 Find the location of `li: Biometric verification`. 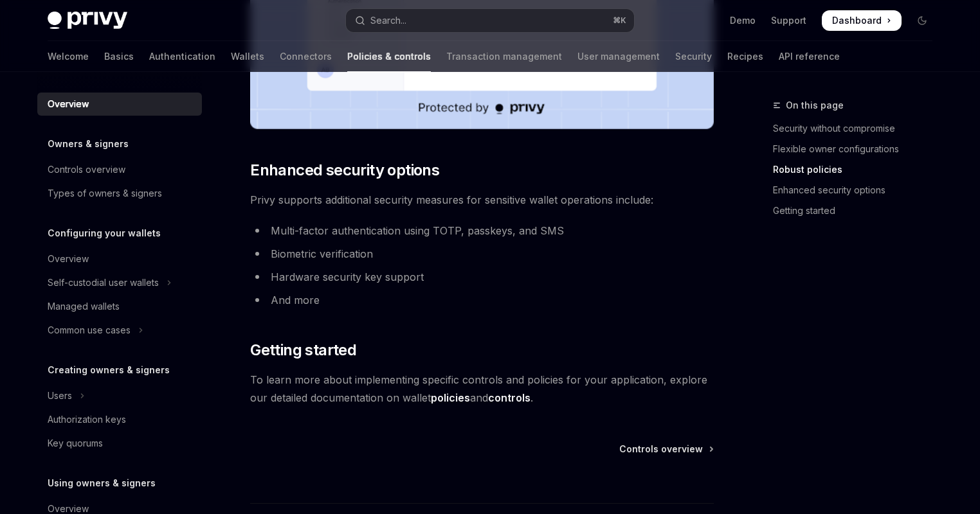

li: Biometric verification is located at coordinates (482, 254).